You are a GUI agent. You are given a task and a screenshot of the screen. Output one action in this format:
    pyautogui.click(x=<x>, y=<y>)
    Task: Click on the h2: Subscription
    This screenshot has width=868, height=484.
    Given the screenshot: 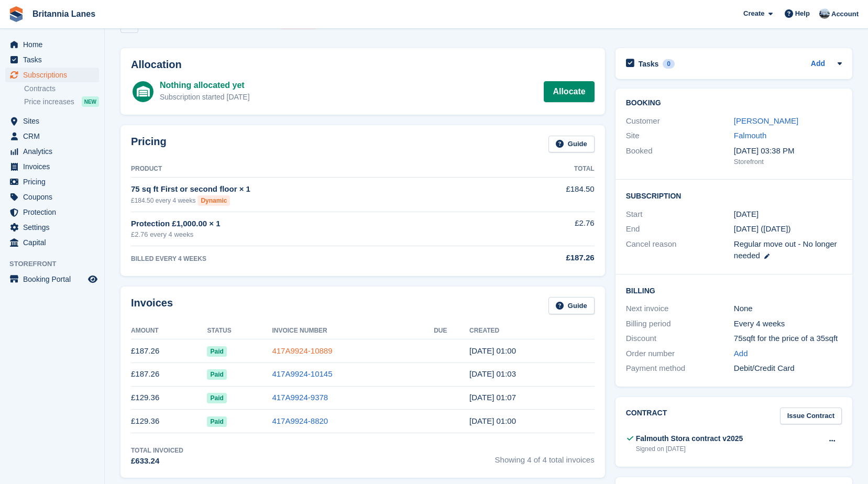 What is the action you would take?
    pyautogui.click(x=734, y=196)
    